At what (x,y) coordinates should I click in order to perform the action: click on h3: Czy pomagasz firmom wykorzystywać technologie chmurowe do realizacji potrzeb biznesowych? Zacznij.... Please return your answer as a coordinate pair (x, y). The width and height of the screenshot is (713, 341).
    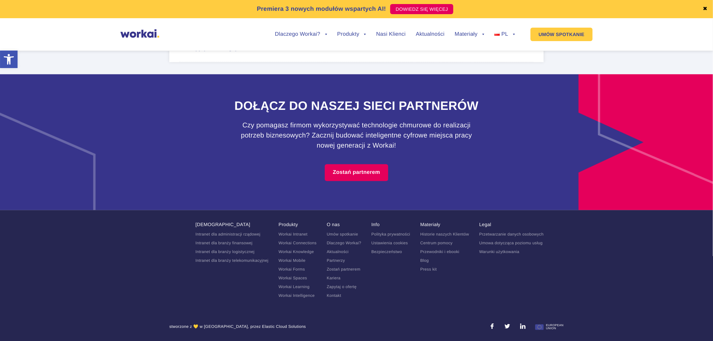
    Looking at the image, I should click on (356, 136).